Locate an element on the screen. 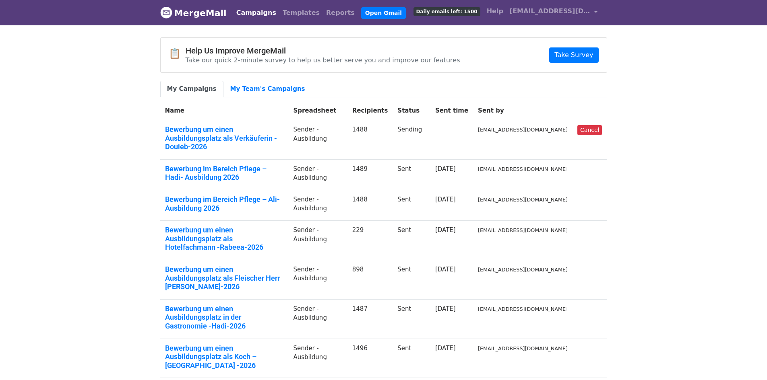 Image resolution: width=767 pixels, height=380 pixels. a: Bewerbung um einen Ausbildungsplatz als Hotelfachmann -Rabeea-2026 is located at coordinates (224, 239).